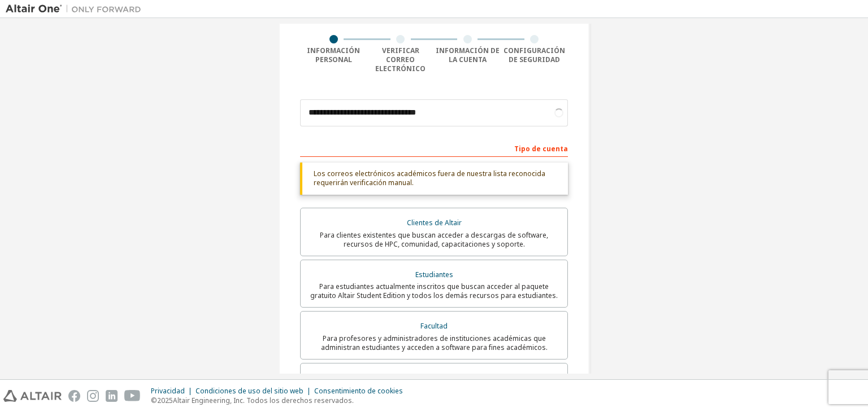 The height and width of the screenshot is (412, 868). Describe the element at coordinates (74, 396) in the screenshot. I see `img: facebook.svg` at that location.